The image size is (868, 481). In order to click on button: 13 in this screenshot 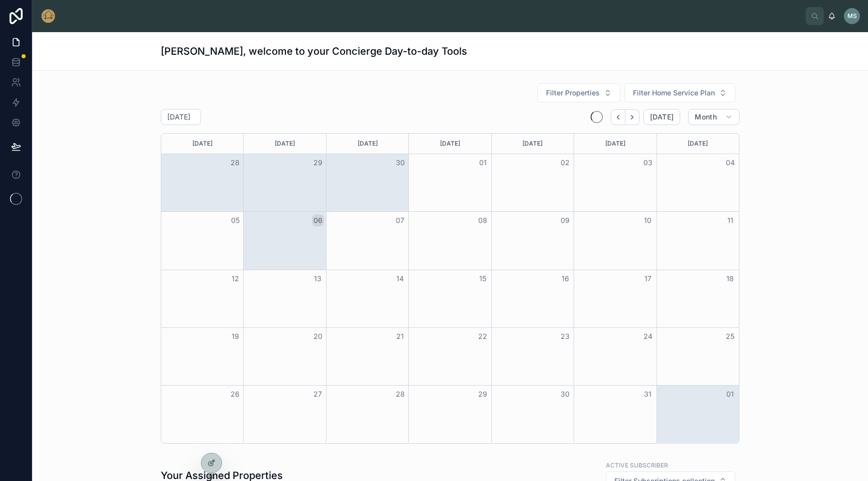, I will do `click(318, 278)`.